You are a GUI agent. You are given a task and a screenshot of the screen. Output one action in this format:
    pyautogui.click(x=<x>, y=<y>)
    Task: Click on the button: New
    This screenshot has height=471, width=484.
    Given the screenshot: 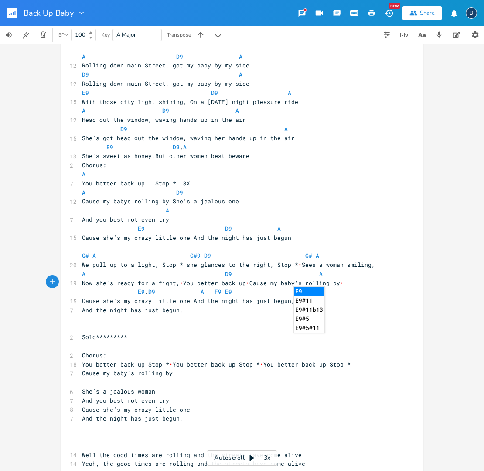 What is the action you would take?
    pyautogui.click(x=389, y=13)
    